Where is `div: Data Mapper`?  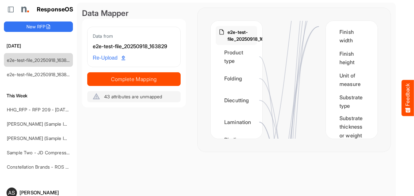 div: Data Mapper is located at coordinates (134, 13).